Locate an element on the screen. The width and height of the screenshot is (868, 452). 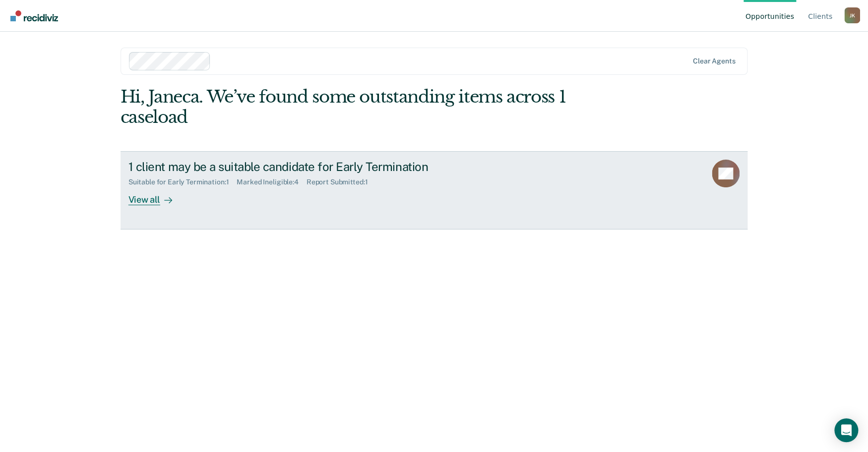
div: Hi, Janeca. We’ve found some outstanding items across 1 caseload is located at coordinates (371, 107).